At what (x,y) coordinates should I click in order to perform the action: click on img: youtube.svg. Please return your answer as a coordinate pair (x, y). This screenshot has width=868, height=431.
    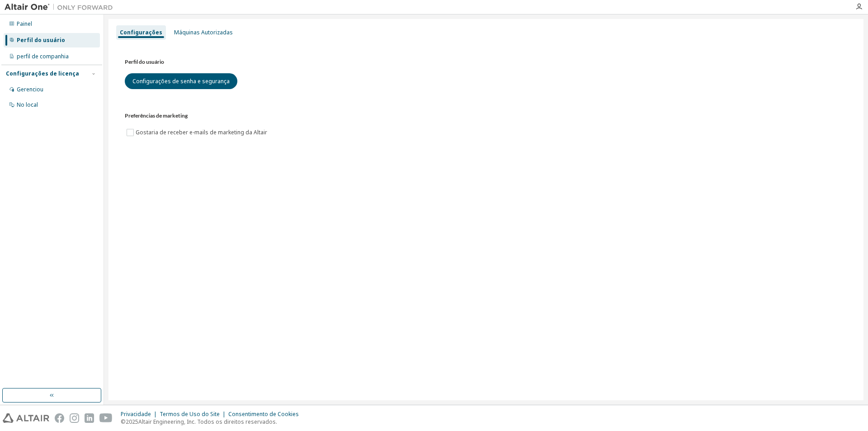
    Looking at the image, I should click on (106, 417).